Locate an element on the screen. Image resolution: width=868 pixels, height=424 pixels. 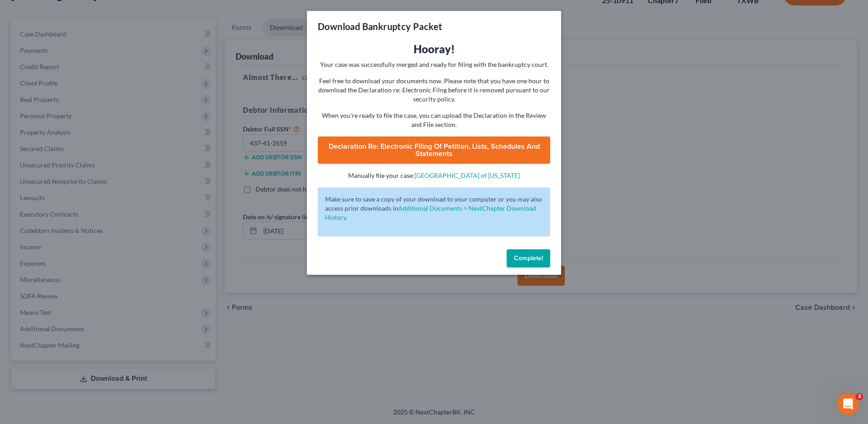
a: Additional Documents > NextChapter Download History. is located at coordinates (431, 212).